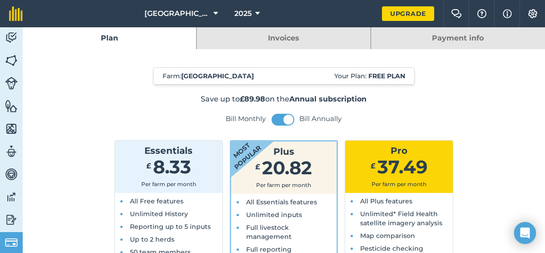  I want to click on a: Invoices, so click(283, 38).